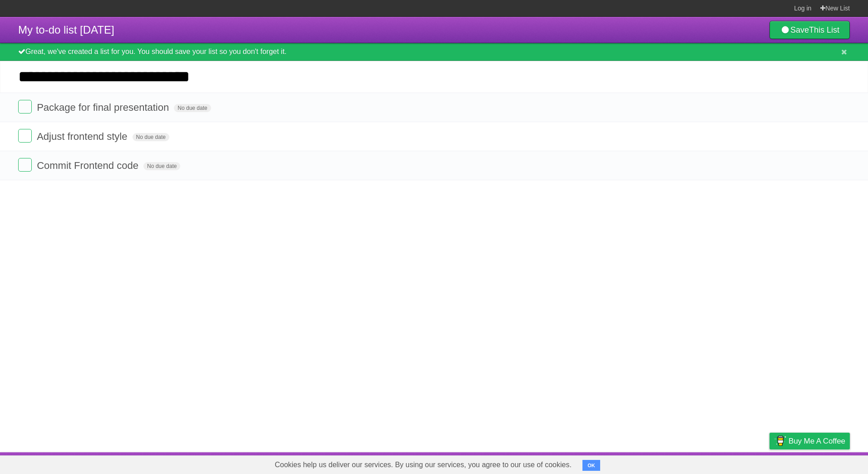 The image size is (868, 474). What do you see at coordinates (737, 463) in the screenshot?
I see `a: Terms` at bounding box center [737, 463].